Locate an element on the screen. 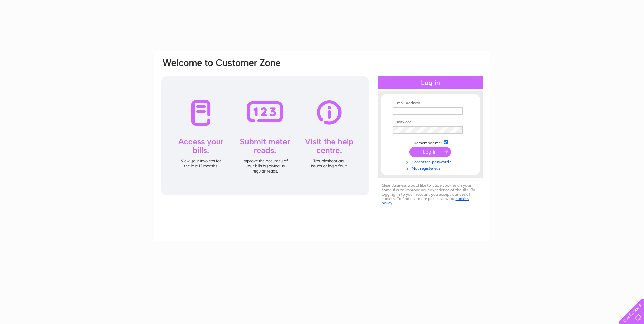 The image size is (644, 324). a: Forgotten password? is located at coordinates (431, 161).